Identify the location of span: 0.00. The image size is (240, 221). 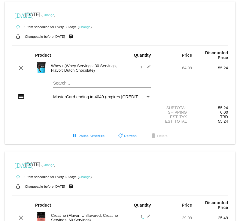
(224, 112).